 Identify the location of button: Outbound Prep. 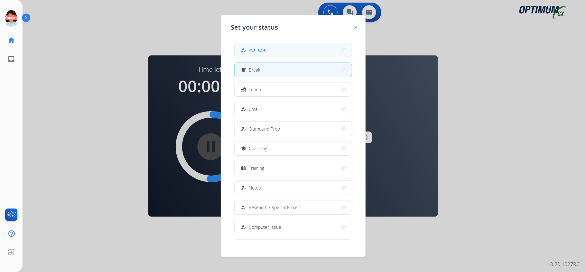
(293, 128).